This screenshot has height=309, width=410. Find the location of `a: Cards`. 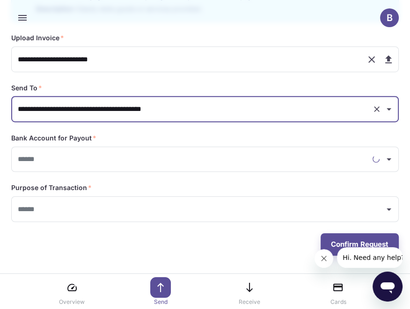

a: Cards is located at coordinates (338, 292).